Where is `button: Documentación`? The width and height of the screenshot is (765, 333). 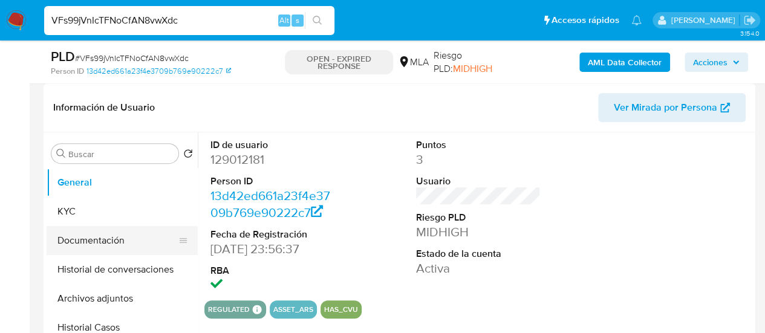 button: Documentación is located at coordinates (117, 241).